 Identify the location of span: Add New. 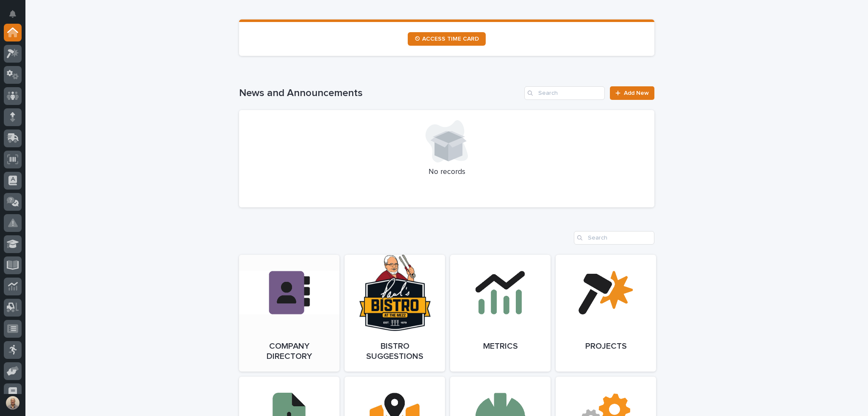
(636, 93).